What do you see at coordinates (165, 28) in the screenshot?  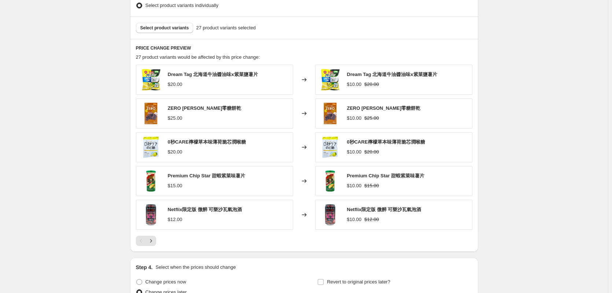 I see `button: Select product variants` at bounding box center [165, 28].